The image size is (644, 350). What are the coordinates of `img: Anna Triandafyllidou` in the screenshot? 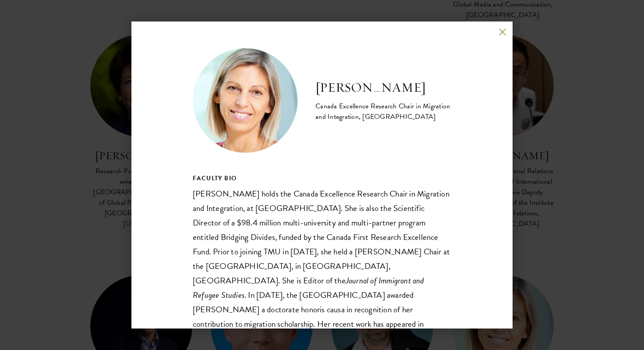 It's located at (245, 100).